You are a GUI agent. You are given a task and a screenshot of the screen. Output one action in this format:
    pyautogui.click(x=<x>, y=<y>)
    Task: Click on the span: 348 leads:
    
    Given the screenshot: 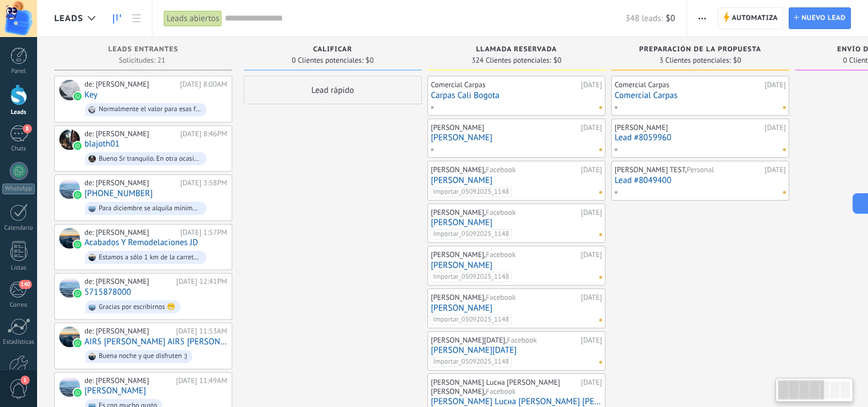 What is the action you would take?
    pyautogui.click(x=644, y=18)
    